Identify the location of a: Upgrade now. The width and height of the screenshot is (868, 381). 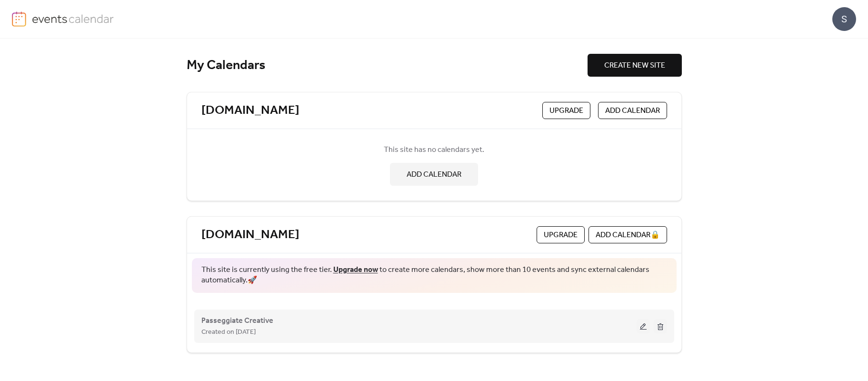
(356, 269).